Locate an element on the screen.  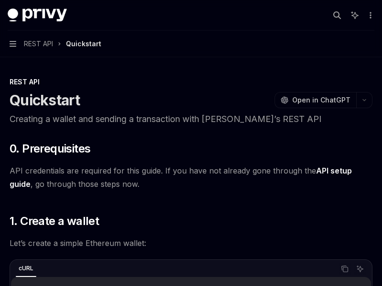
span: API credentials are required for this guide. If you have not already gone through the , go throug... is located at coordinates (191, 177).